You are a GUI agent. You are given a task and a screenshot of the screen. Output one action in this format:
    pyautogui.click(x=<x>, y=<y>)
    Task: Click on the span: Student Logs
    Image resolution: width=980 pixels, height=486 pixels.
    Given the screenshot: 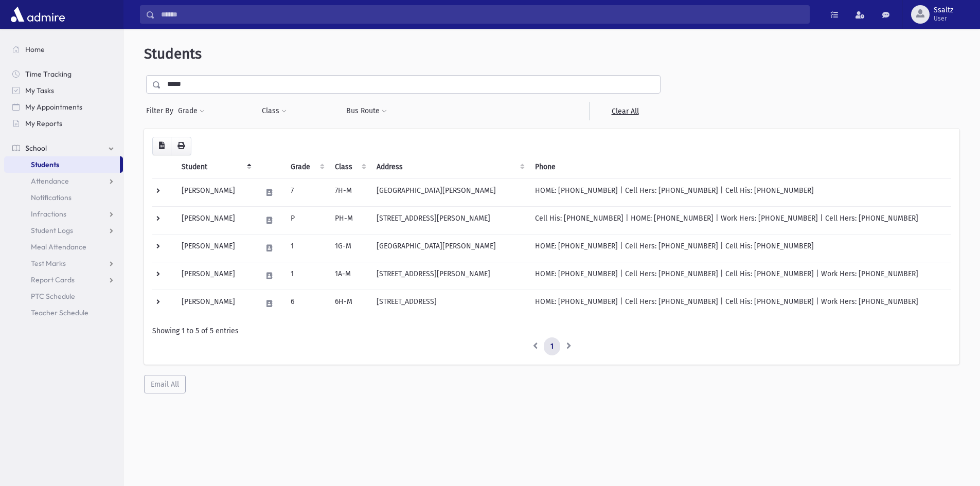 What is the action you would take?
    pyautogui.click(x=52, y=231)
    